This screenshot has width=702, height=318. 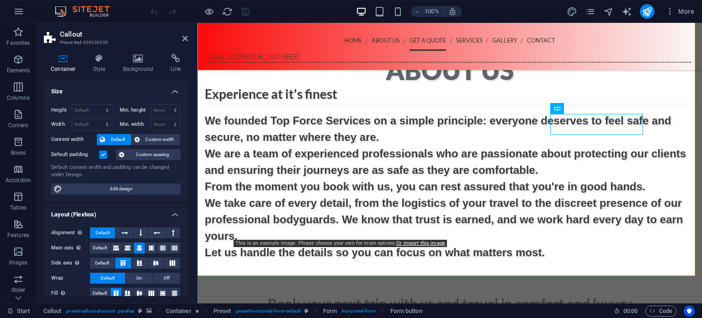 What do you see at coordinates (631, 311) in the screenshot?
I see `span: 00 00` at bounding box center [631, 311].